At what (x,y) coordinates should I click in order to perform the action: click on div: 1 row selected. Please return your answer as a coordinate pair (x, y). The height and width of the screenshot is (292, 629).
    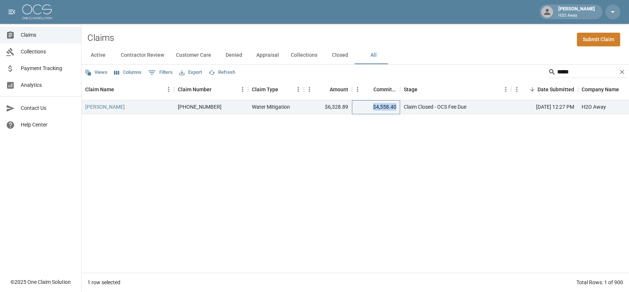
    Looking at the image, I should click on (104, 282).